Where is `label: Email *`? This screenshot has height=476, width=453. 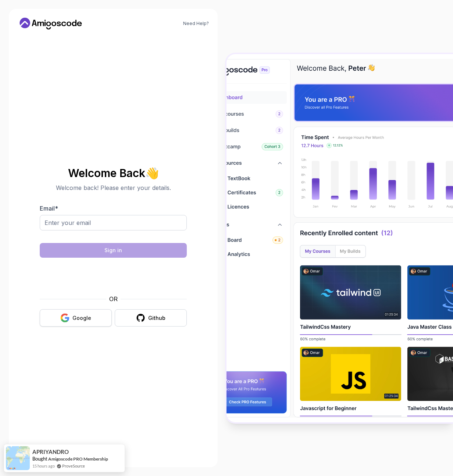 label: Email * is located at coordinates (49, 208).